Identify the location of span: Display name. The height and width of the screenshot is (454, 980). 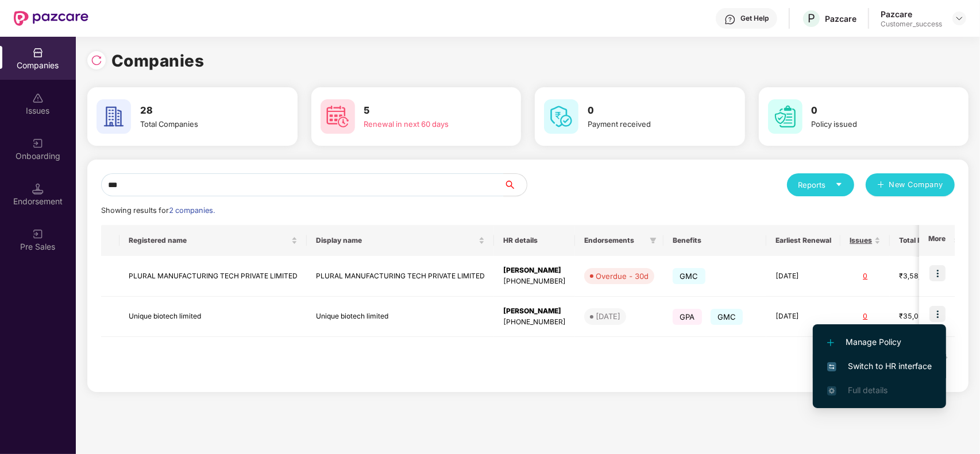
(396, 240).